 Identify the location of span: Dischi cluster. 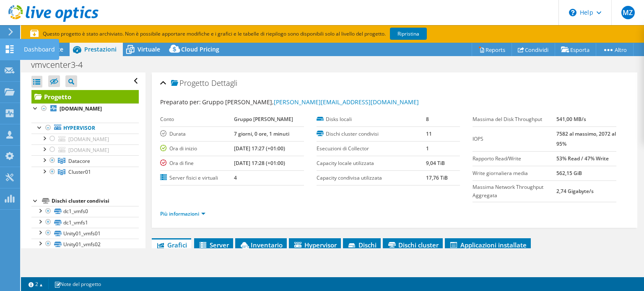
(412, 245).